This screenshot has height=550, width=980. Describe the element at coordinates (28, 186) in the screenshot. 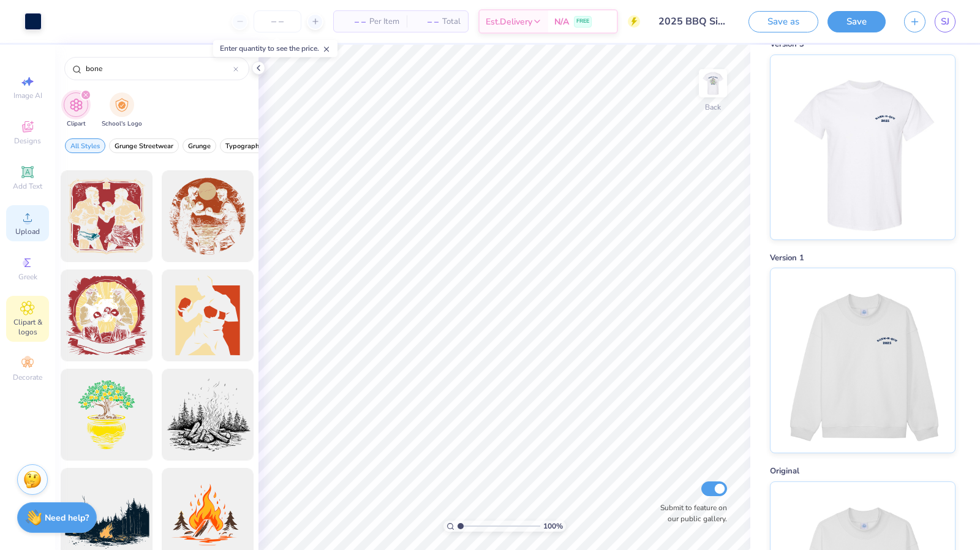

I see `span: Add Text` at that location.